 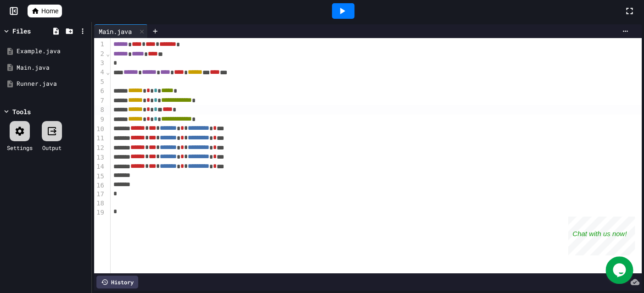 I want to click on a: Home, so click(x=44, y=11).